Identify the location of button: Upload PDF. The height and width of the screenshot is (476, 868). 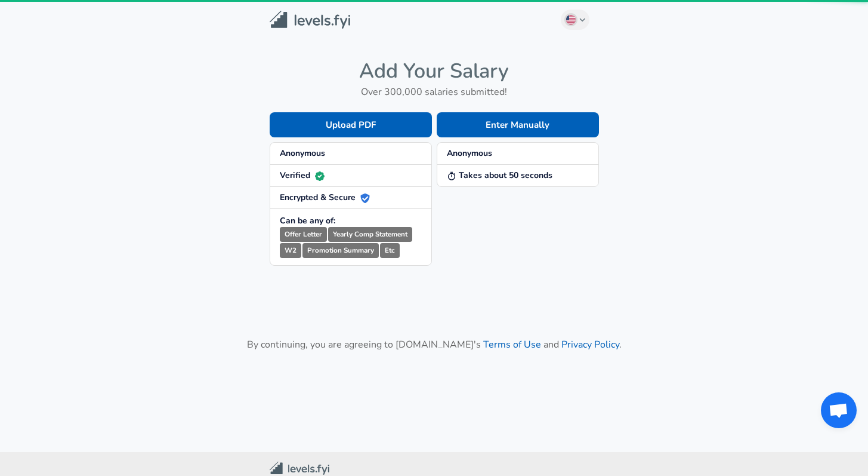
(350, 125).